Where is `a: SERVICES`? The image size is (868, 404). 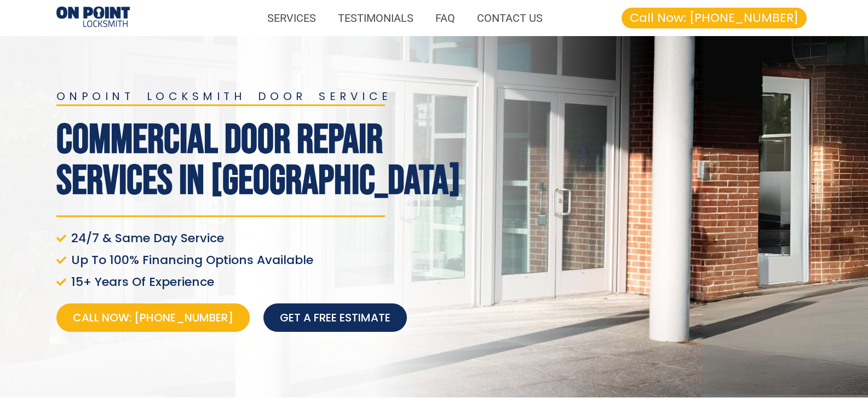
a: SERVICES is located at coordinates (291, 18).